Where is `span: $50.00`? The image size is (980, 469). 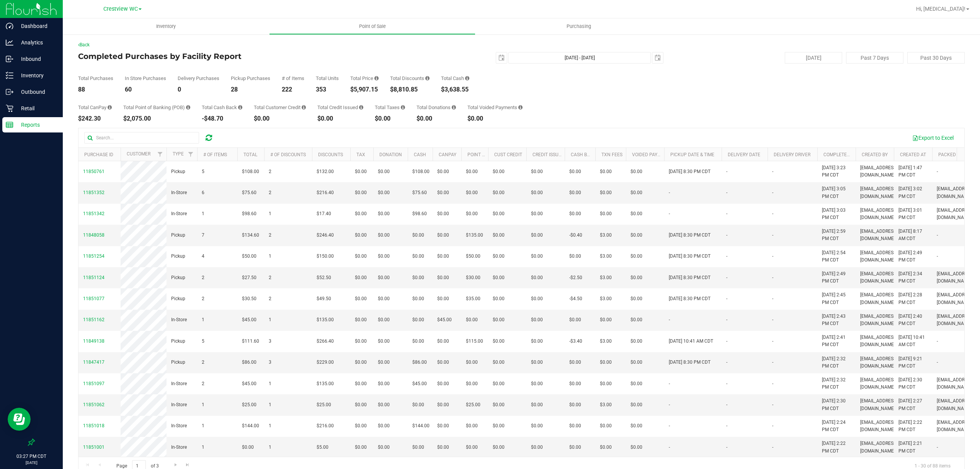
span: $50.00 is located at coordinates (473, 256).